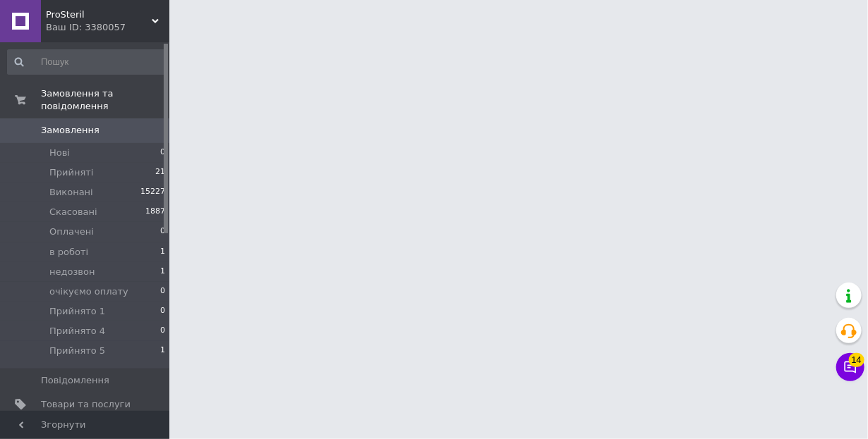 This screenshot has height=439, width=868. Describe the element at coordinates (72, 272) in the screenshot. I see `span: недозвон` at that location.